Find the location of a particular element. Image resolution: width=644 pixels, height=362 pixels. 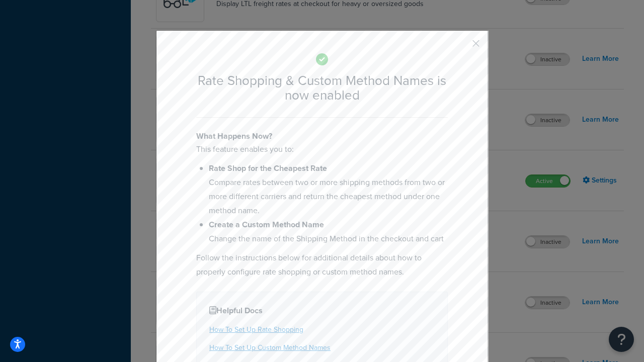

h4: What Happens Now? is located at coordinates (322, 137).